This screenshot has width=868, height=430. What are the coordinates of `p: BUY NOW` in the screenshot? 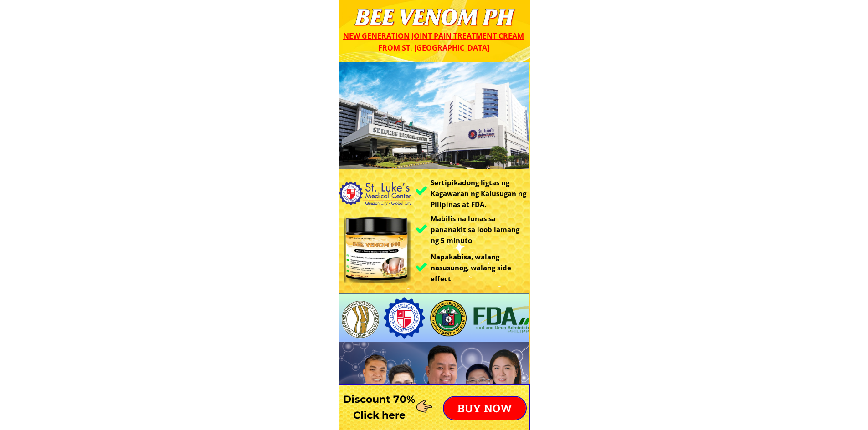 It's located at (485, 408).